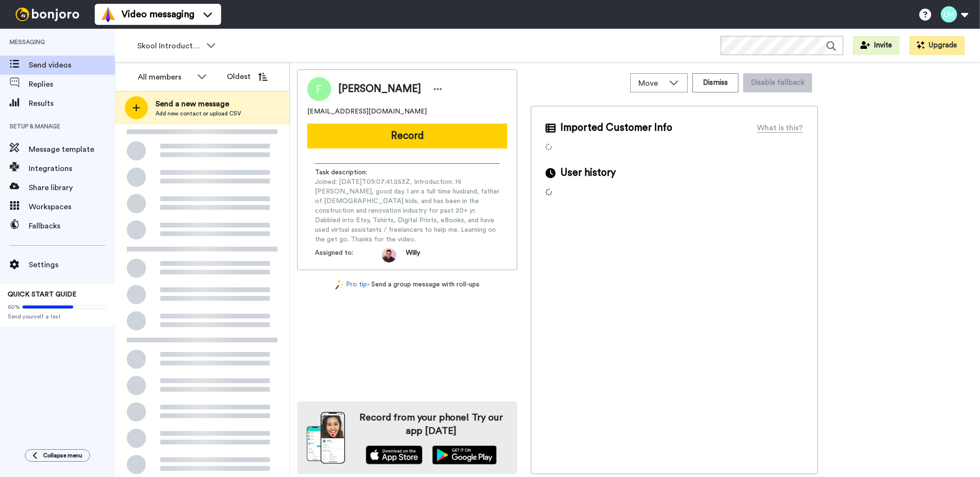 This screenshot has width=980, height=477. I want to click on button: Collapse menu, so click(58, 455).